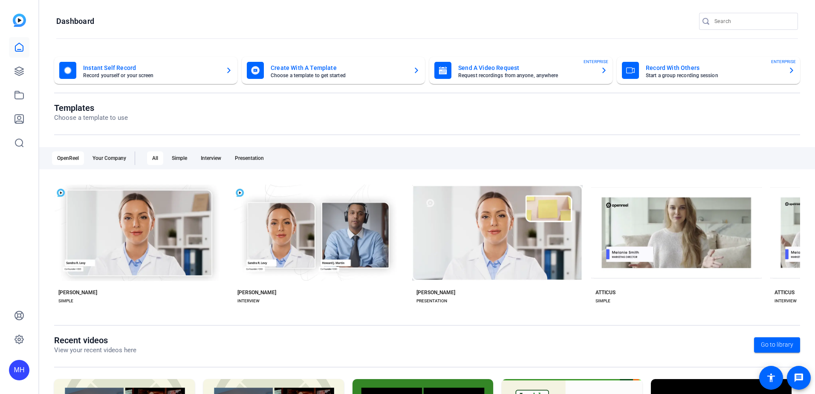 The image size is (815, 394). Describe the element at coordinates (109, 158) in the screenshot. I see `div: Your Company` at that location.